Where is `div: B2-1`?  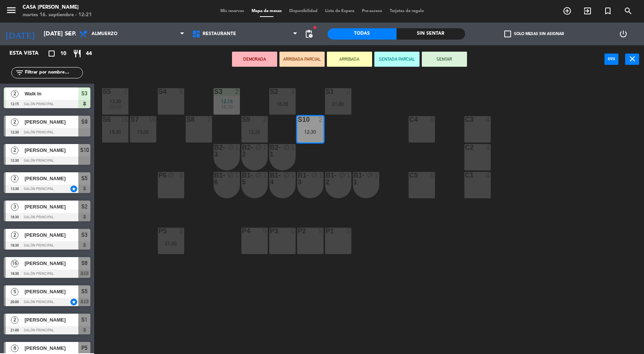 div: B2-1 is located at coordinates (270, 151).